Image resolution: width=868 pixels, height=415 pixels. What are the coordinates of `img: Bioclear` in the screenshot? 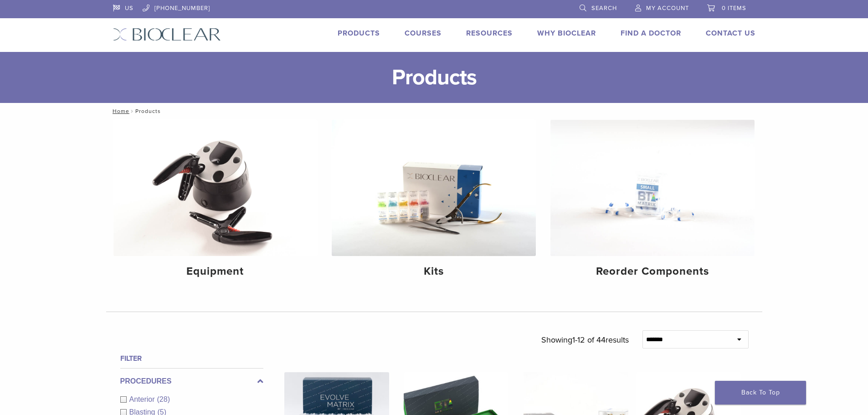 It's located at (167, 34).